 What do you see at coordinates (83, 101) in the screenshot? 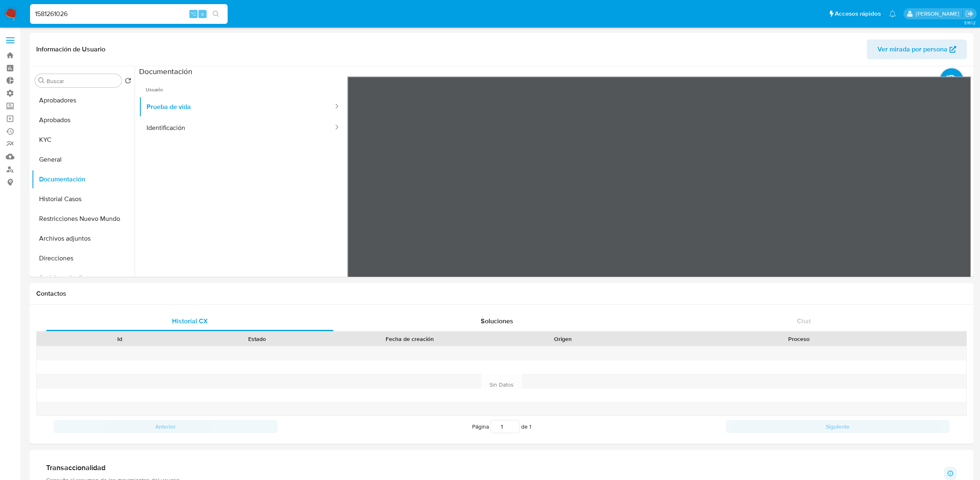
I see `button: Aprobadores` at bounding box center [83, 101].